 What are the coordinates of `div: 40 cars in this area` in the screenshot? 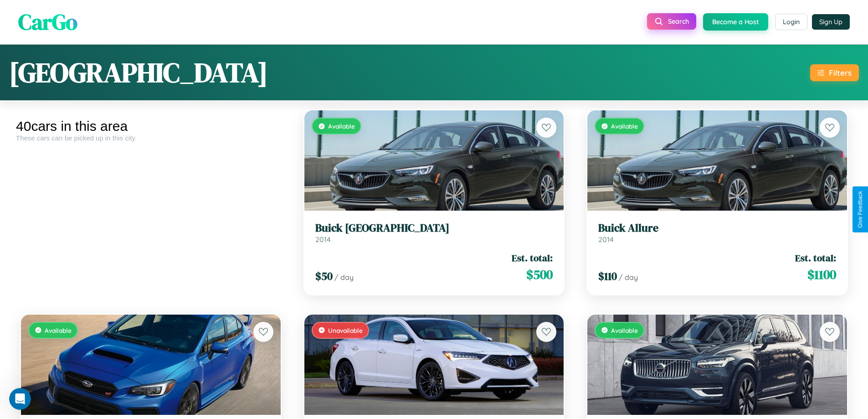 It's located at (151, 126).